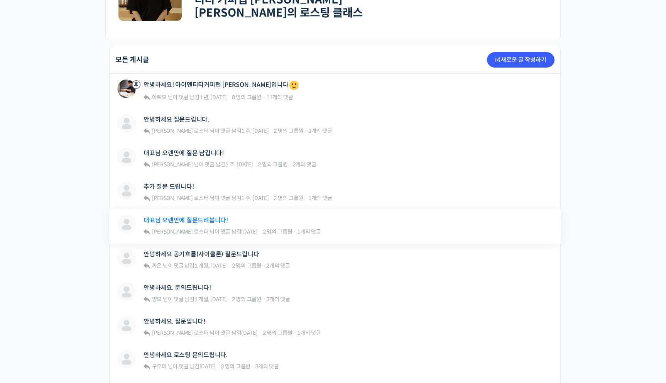 This screenshot has width=666, height=383. Describe the element at coordinates (75, 254) in the screenshot. I see `a: 대화` at that location.